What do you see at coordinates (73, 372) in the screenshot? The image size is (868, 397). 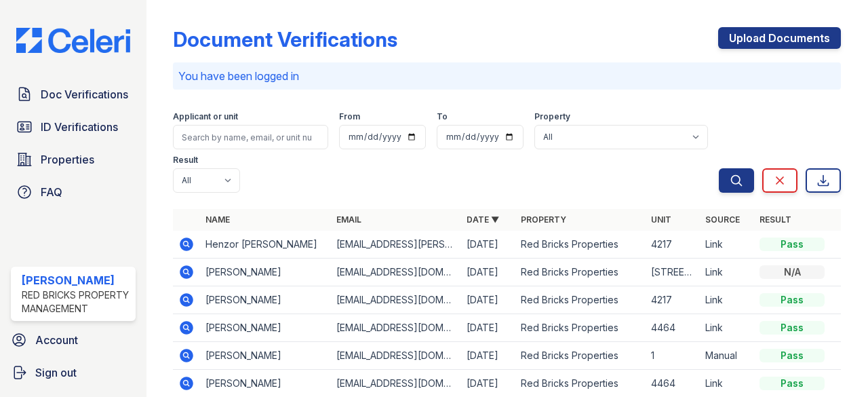 I see `button: Sign out` at bounding box center [73, 372].